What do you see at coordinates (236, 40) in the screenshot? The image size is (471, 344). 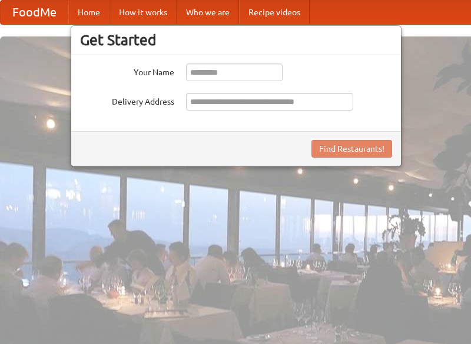 I see `h3: Get Started` at bounding box center [236, 40].